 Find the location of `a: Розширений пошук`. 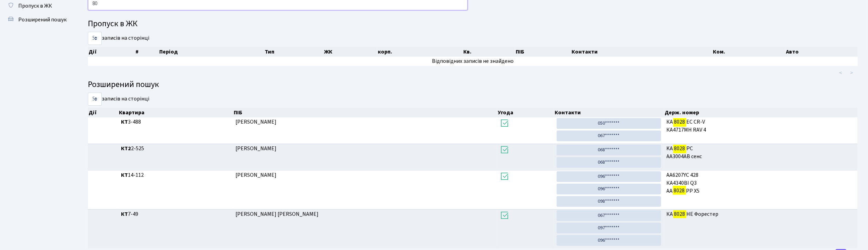

a: Розширений пошук is located at coordinates (38, 20).